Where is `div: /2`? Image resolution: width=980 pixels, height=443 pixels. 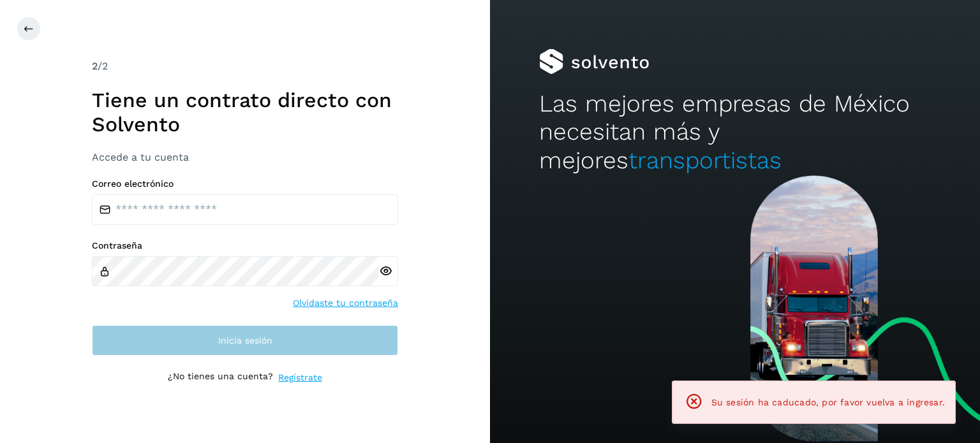
div: /2 is located at coordinates (245, 66).